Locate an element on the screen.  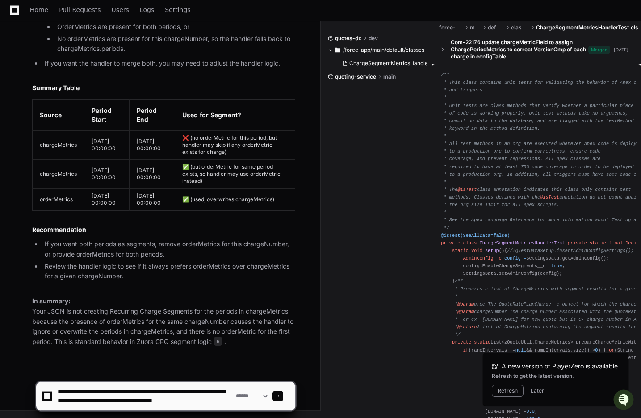
td: ✅ (used, overwrites chargeMetrics) is located at coordinates (234, 199).